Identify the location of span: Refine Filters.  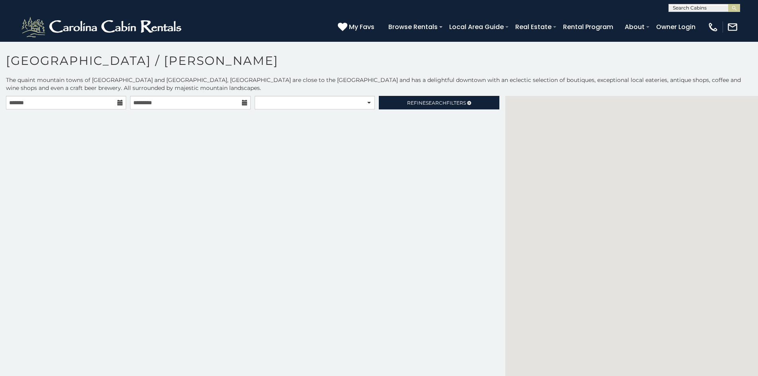
(437, 103).